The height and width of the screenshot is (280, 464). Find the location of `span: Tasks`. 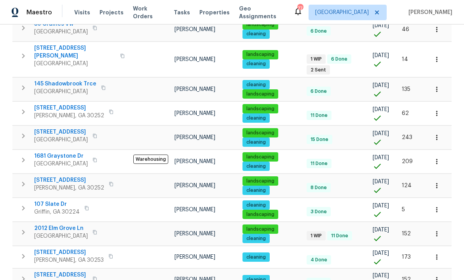

span: Tasks is located at coordinates (182, 12).